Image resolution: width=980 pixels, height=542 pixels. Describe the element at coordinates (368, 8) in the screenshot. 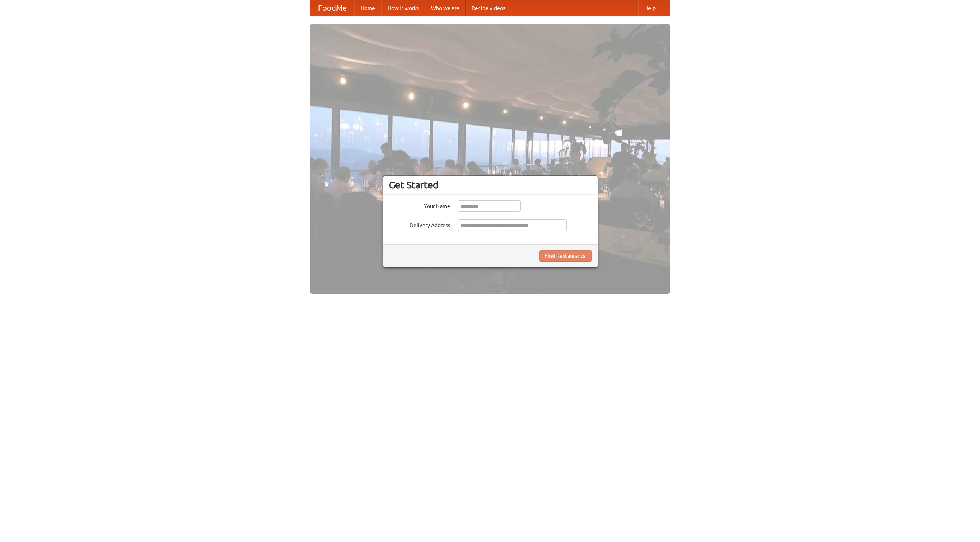

I see `a: Home` at that location.